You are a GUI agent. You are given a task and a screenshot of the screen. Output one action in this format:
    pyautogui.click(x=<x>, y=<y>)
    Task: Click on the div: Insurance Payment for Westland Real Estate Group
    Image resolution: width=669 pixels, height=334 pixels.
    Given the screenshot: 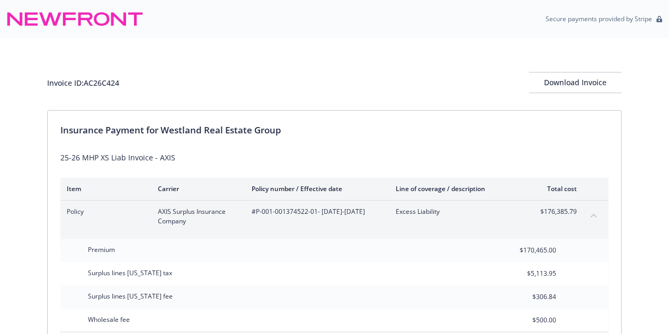 What is the action you would take?
    pyautogui.click(x=334, y=130)
    